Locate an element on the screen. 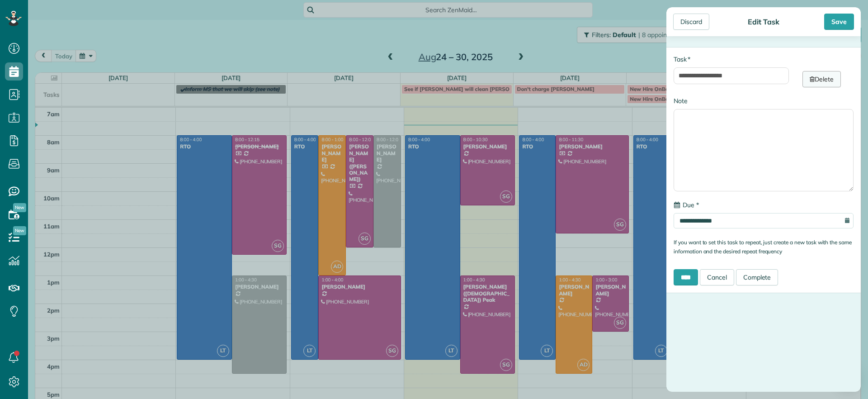 This screenshot has width=868, height=399. a: Delete is located at coordinates (821, 79).